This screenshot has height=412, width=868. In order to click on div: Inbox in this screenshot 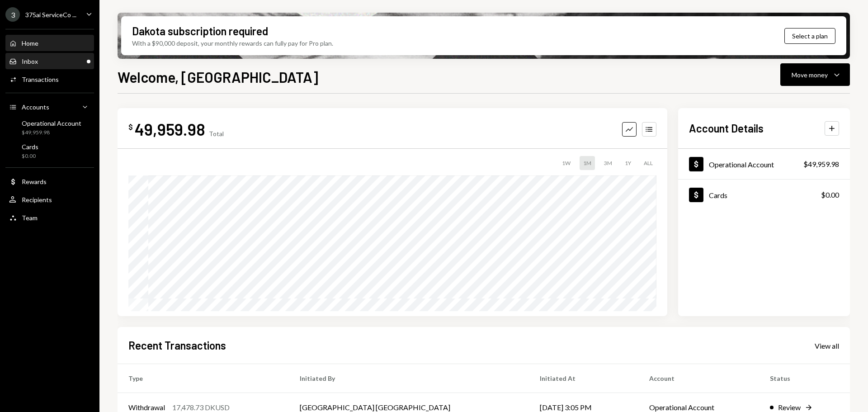, I will do `click(30, 61)`.